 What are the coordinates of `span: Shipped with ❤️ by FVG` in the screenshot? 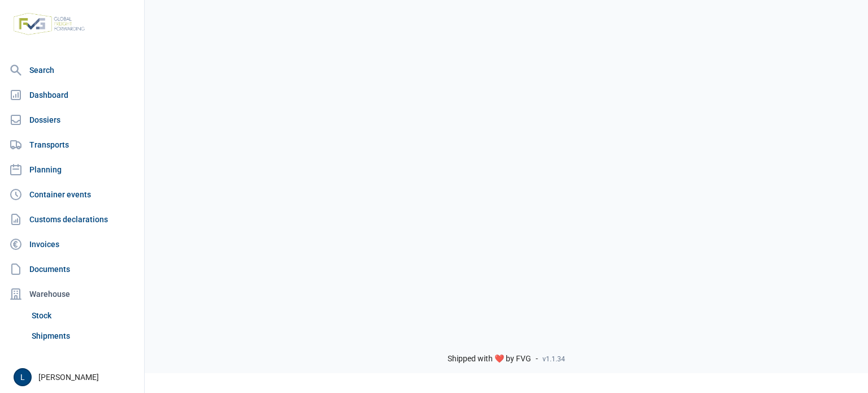 It's located at (489, 359).